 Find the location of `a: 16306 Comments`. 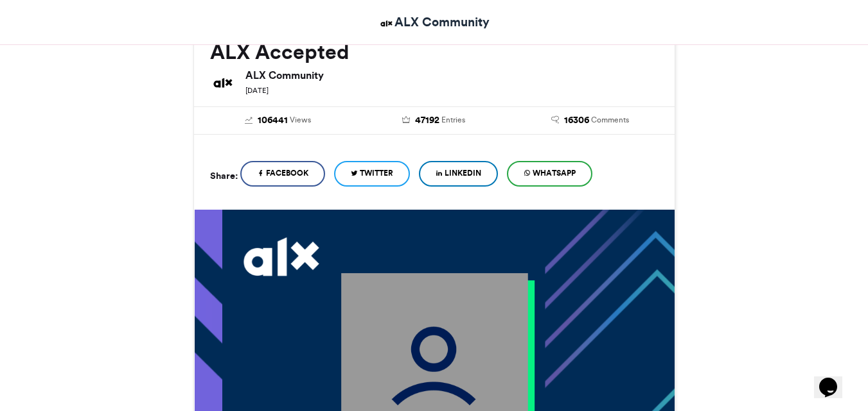

a: 16306 Comments is located at coordinates (590, 120).